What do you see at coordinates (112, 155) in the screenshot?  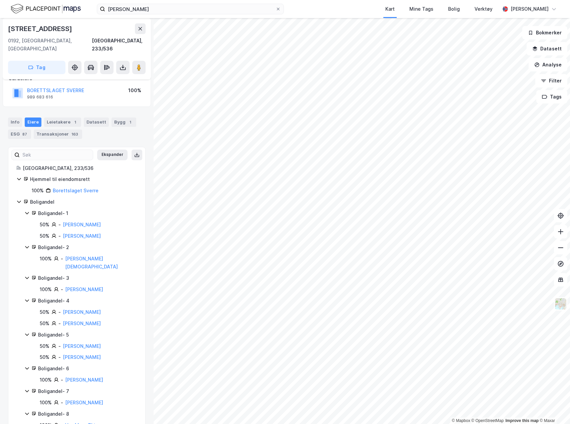 I see `button: Ekspander` at bounding box center [112, 155].